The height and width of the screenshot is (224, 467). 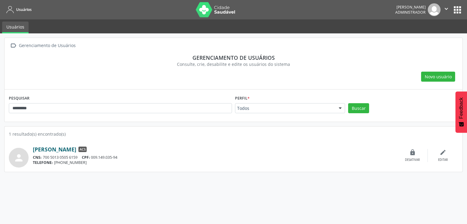 I want to click on i: person, so click(x=19, y=158).